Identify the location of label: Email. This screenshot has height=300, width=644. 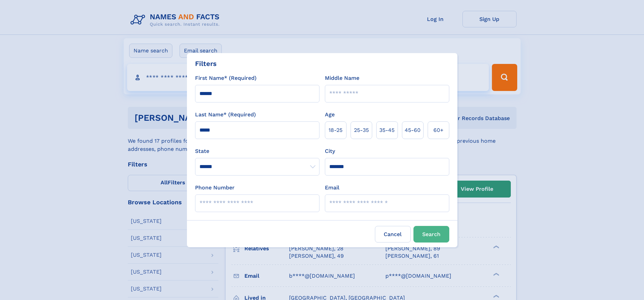
(332, 188).